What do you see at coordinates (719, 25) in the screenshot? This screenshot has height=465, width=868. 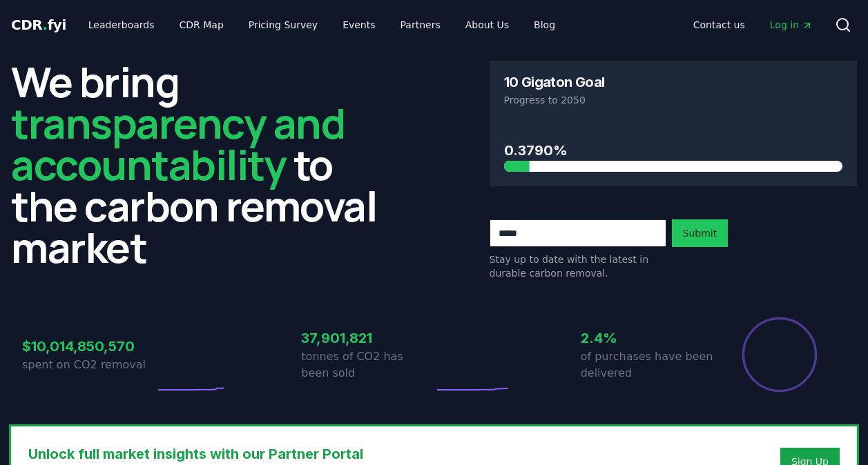 I see `a: Contact us` at bounding box center [719, 25].